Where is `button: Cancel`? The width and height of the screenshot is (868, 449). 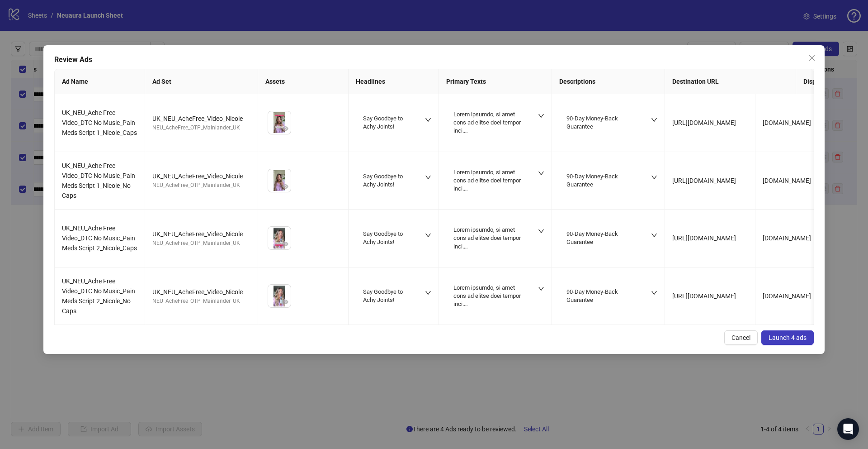
button: Cancel is located at coordinates (741, 337).